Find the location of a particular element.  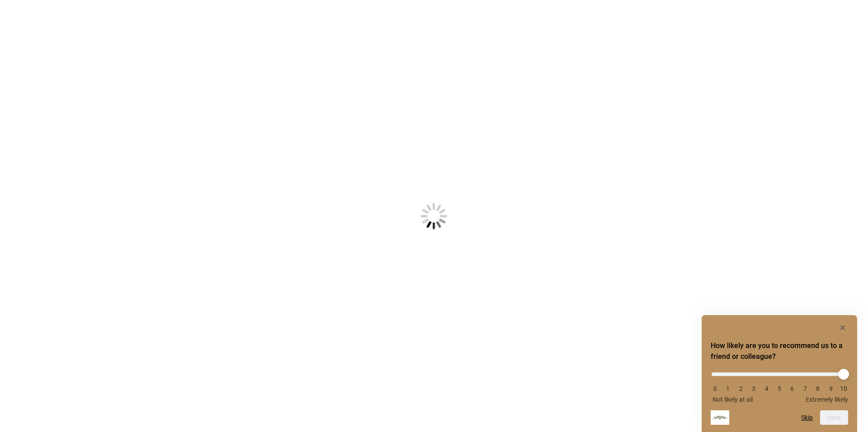

span: Not likely at all is located at coordinates (732, 400).